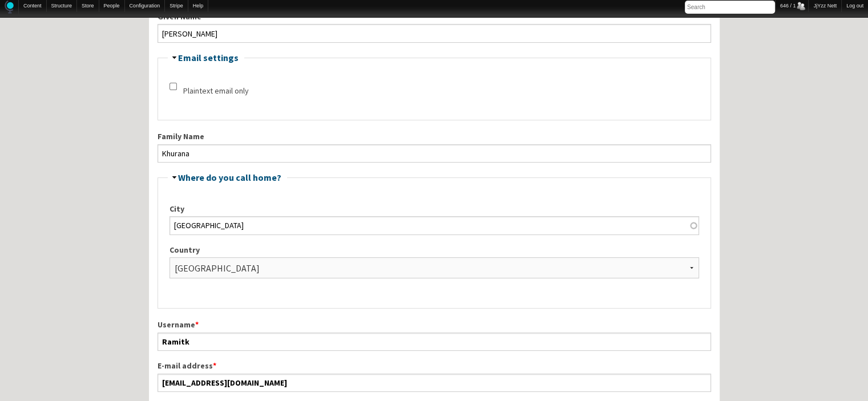 The width and height of the screenshot is (868, 401). I want to click on img: Home, so click(10, 7).